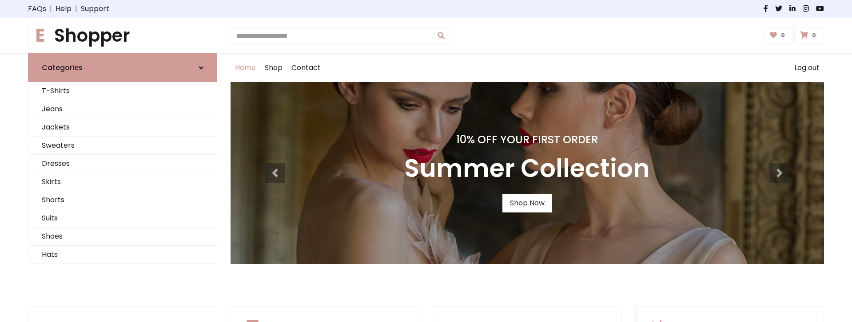 Image resolution: width=852 pixels, height=322 pixels. What do you see at coordinates (306, 68) in the screenshot?
I see `a: Contact` at bounding box center [306, 68].